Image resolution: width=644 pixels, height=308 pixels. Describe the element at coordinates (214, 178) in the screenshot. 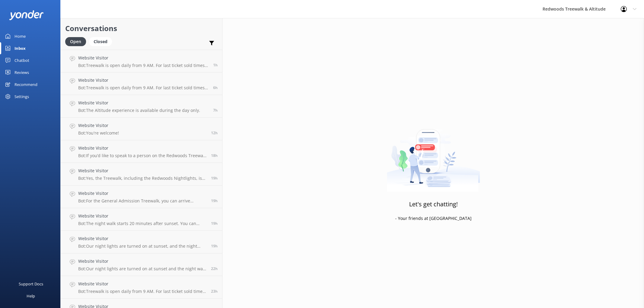

I see `span: Sep 15 2025 06:43pm (UTC +12:00) Pacific/Auckland` at that location.